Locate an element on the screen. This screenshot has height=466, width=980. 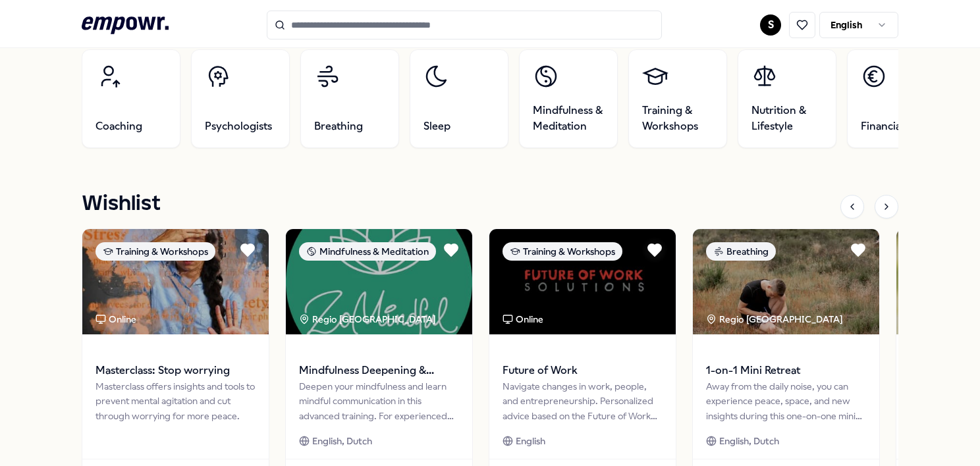
span: Future of Work is located at coordinates (582, 371).